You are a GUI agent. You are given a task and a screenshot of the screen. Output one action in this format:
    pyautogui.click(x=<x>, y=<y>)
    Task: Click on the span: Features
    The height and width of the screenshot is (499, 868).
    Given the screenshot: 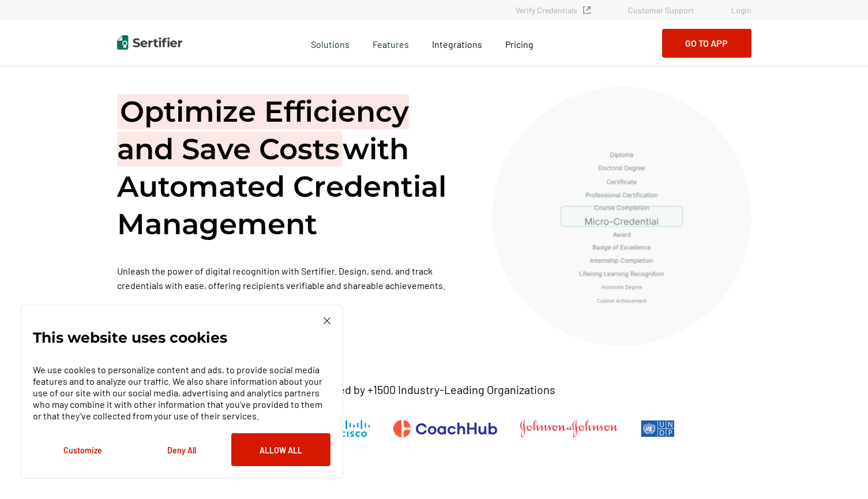 What is the action you would take?
    pyautogui.click(x=391, y=42)
    